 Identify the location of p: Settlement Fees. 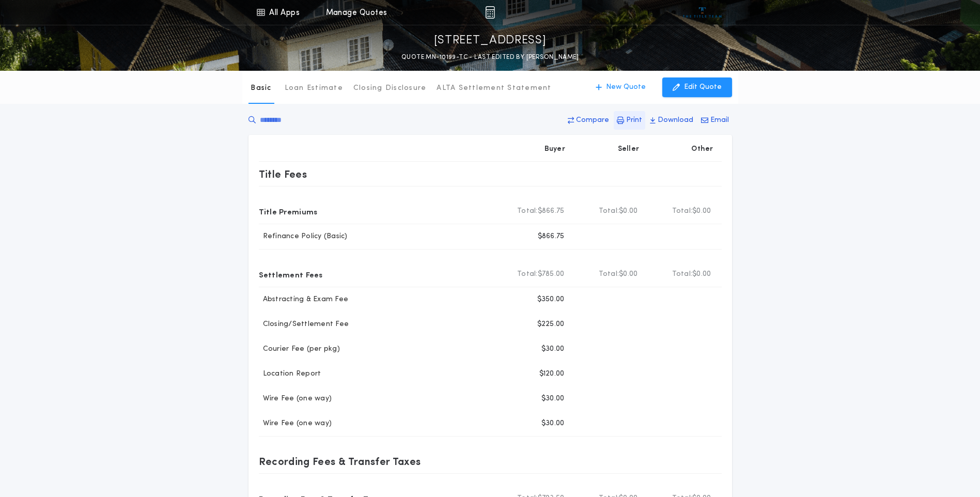
(291, 274).